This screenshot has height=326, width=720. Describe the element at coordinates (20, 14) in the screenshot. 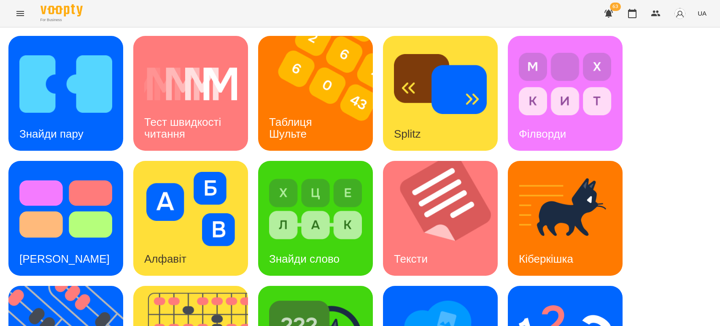

I see `button: Menu` at that location.